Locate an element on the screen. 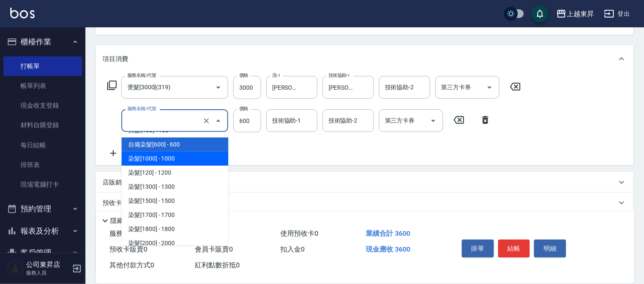 The width and height of the screenshot is (644, 284). a: 打帳單 is located at coordinates (43, 66).